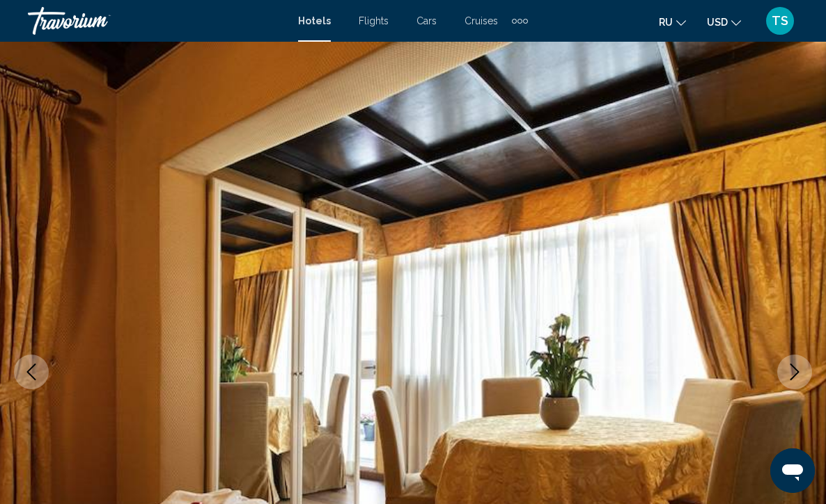 The image size is (826, 504). Describe the element at coordinates (156, 21) in the screenshot. I see `a: Travorium` at that location.